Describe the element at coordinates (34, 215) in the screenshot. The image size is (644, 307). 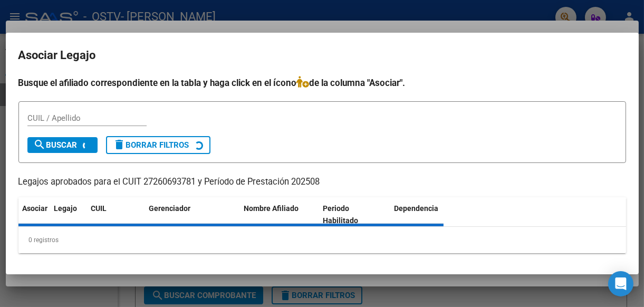
I see `datatable-header-cell: Asociar` at that location.